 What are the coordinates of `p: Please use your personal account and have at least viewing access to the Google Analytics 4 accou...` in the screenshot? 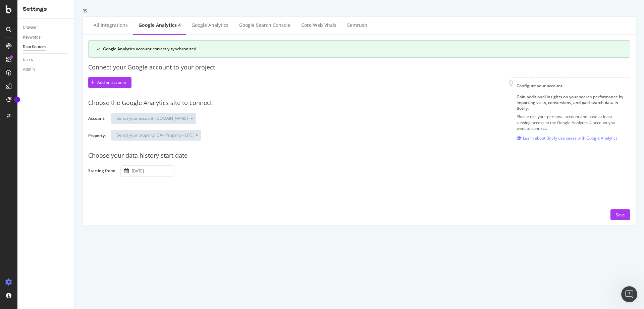 It's located at (571, 122).